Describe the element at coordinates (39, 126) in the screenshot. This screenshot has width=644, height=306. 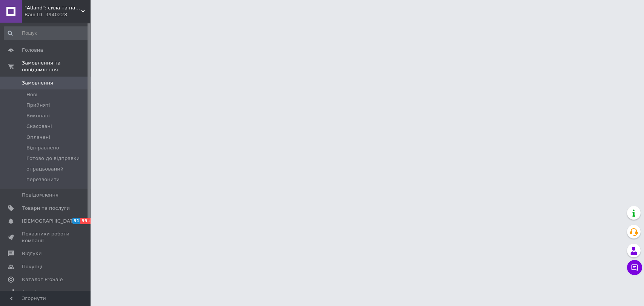
I see `span: Скасовані` at that location.